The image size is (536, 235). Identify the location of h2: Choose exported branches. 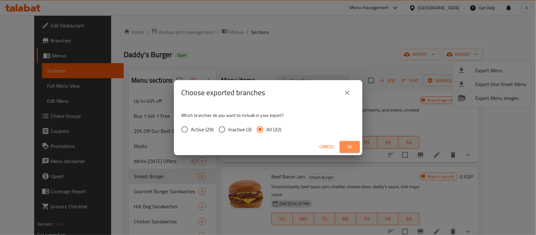
(223, 93).